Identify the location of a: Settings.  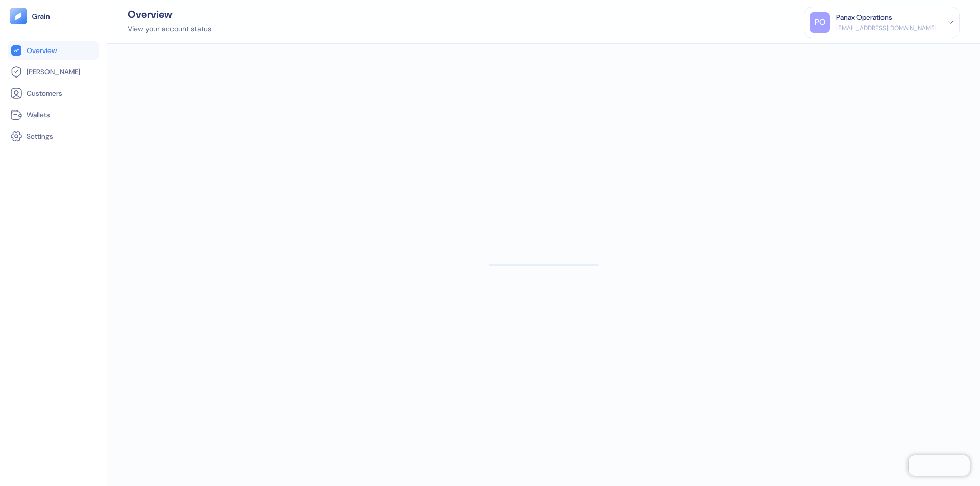
(53, 136).